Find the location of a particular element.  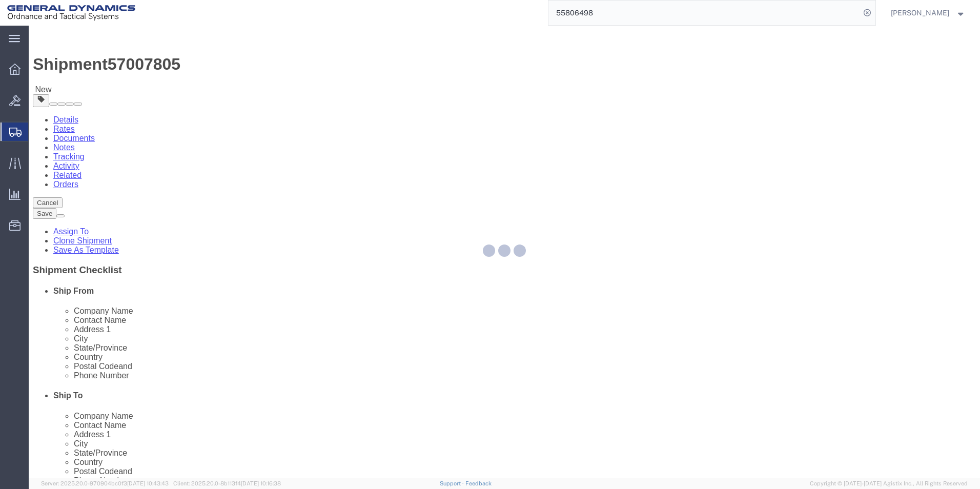

span: Client: 2025.20.0-8b113f4 is located at coordinates (227, 484).